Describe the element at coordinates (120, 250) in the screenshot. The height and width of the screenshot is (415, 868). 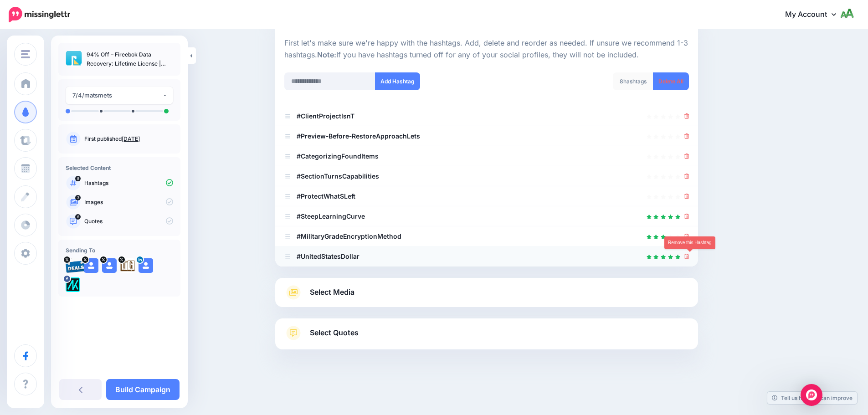
I see `h4: Sending To` at that location.